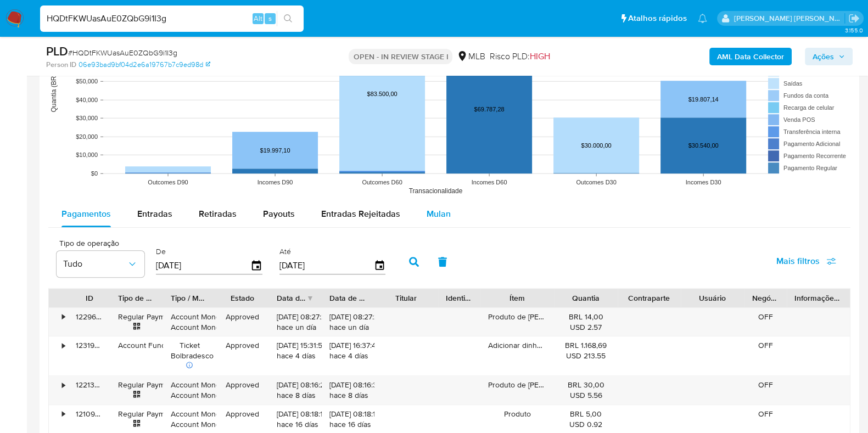  Describe the element at coordinates (123, 52) in the screenshot. I see `span: # HQDtFKWUasAuE0ZQbG9i1I3g` at that location.